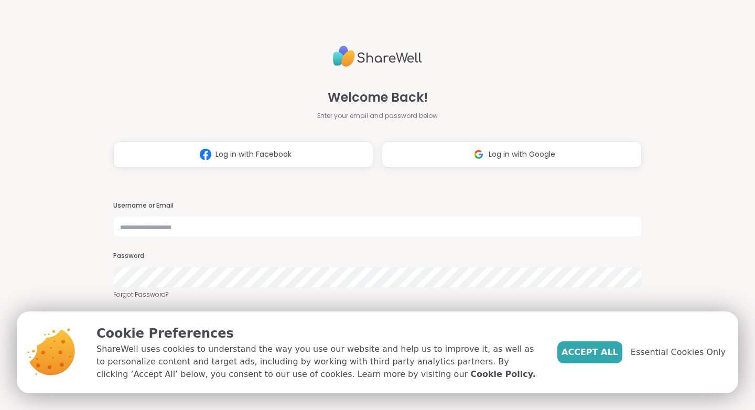 This screenshot has width=755, height=410. Describe the element at coordinates (243, 155) in the screenshot. I see `button: Log in with Facebook` at that location.